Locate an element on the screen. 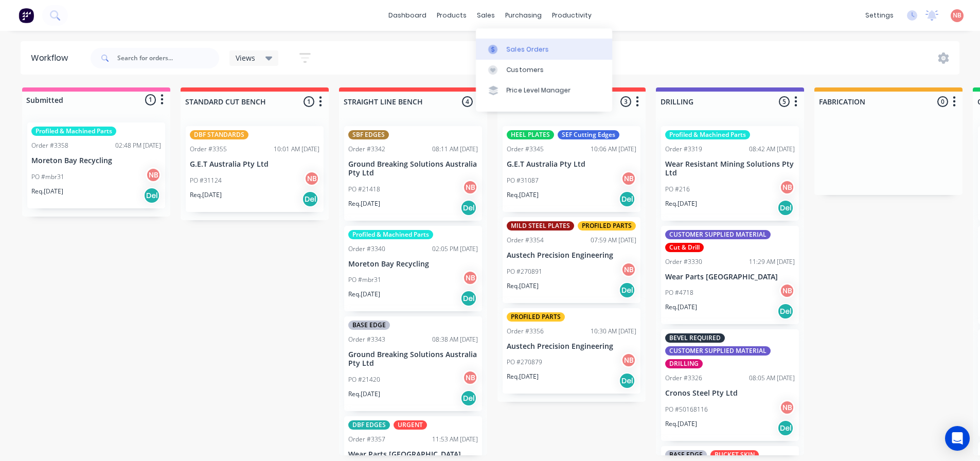 The image size is (980, 461). div: Cut & Drill is located at coordinates (684, 248).